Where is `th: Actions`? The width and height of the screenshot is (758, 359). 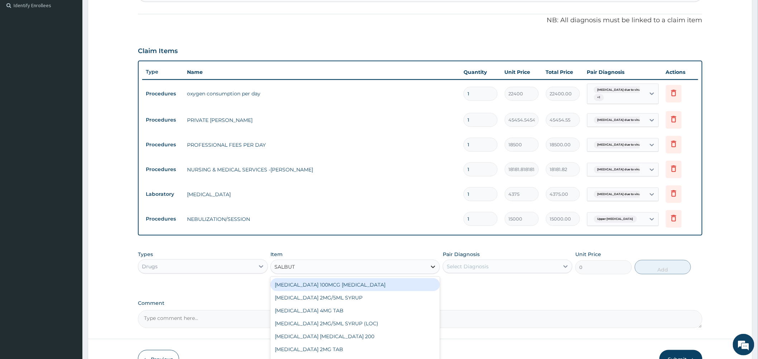 th: Actions is located at coordinates (680, 72).